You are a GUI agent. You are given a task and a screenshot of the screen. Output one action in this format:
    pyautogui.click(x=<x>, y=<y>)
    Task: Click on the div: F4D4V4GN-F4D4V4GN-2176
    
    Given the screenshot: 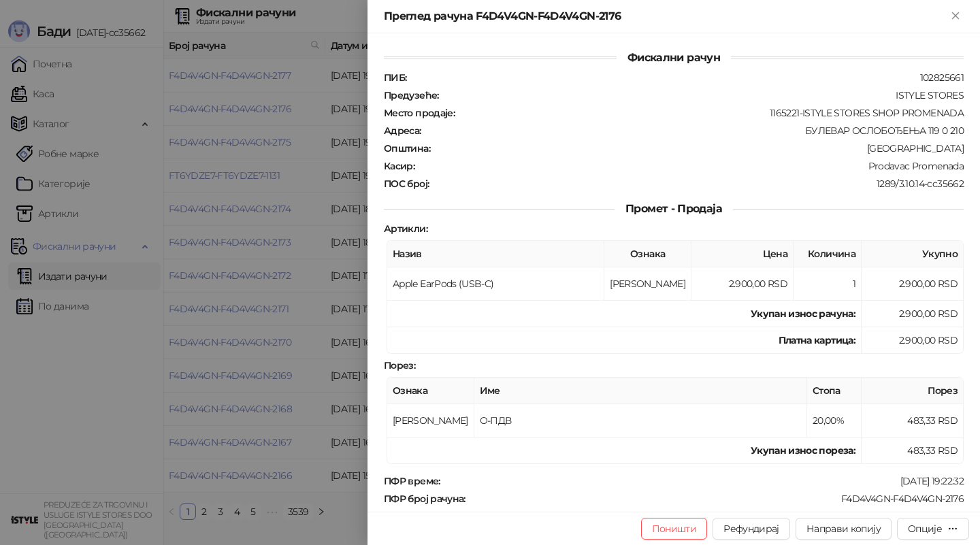 What is the action you would take?
    pyautogui.click(x=716, y=499)
    